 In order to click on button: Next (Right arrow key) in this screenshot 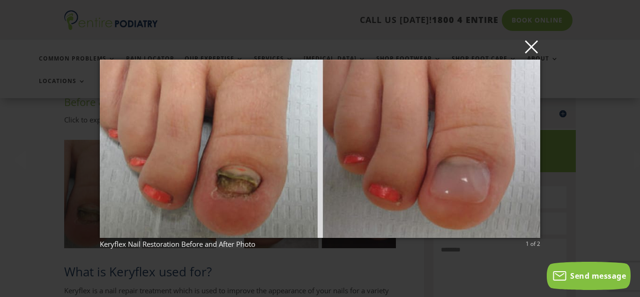, I will do `click(629, 145)`.